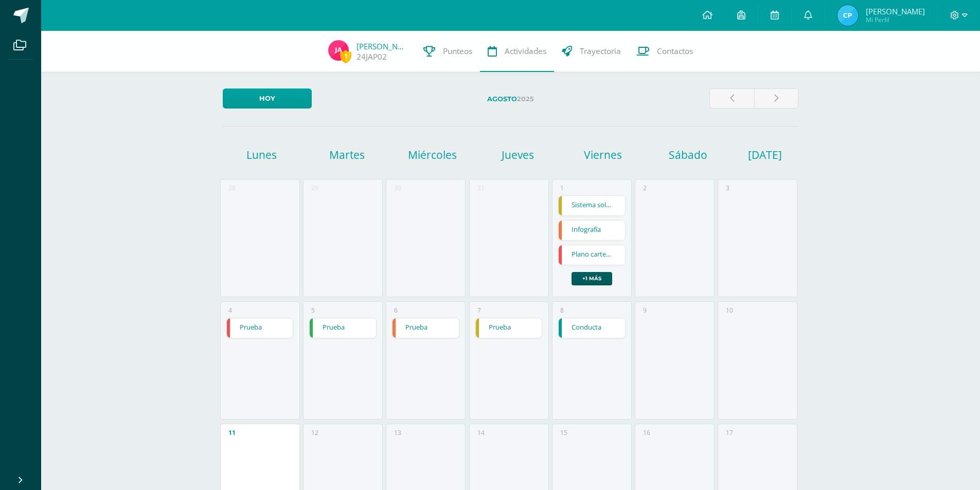  What do you see at coordinates (232, 432) in the screenshot?
I see `div: 11` at bounding box center [232, 432].